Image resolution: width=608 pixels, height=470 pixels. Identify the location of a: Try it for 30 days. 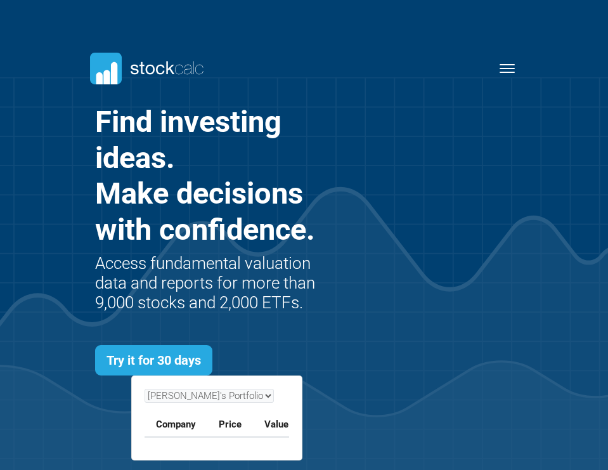
(153, 360).